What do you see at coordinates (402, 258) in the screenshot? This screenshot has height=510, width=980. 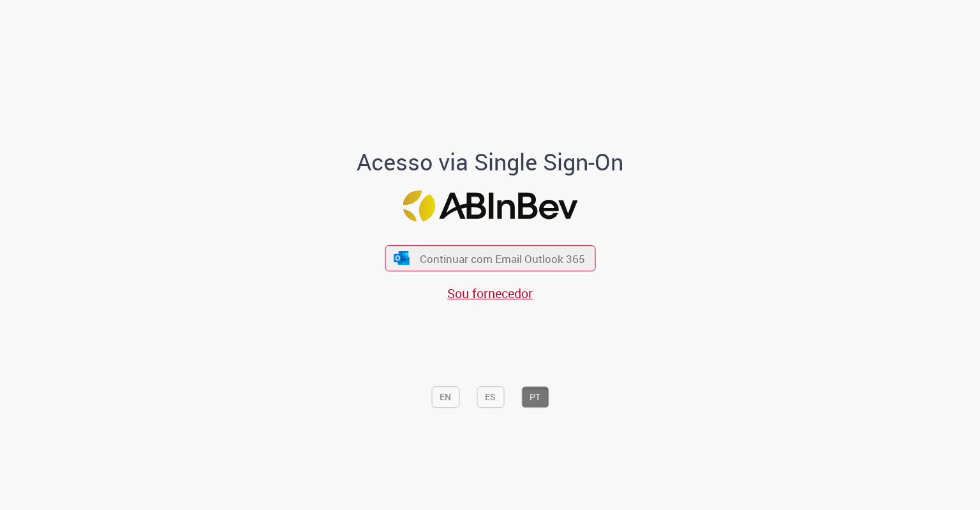 I see `img: ícone Azure/Microsoft 360` at bounding box center [402, 258].